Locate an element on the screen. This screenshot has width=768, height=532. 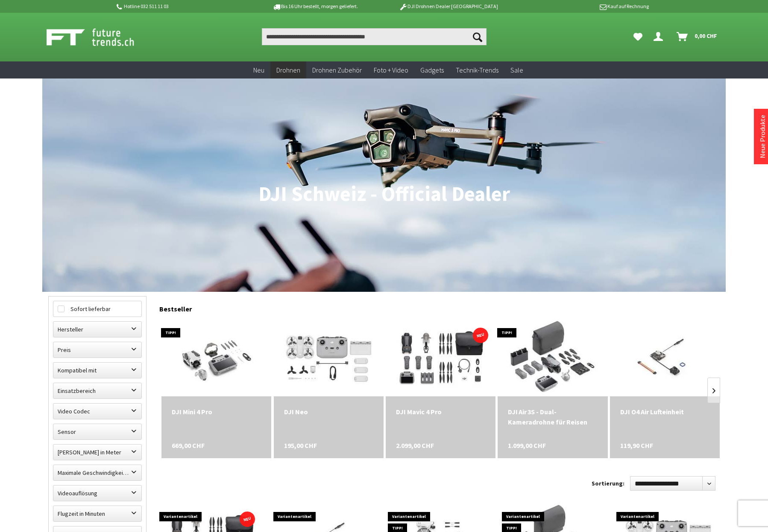
span: Neu is located at coordinates (259, 70).